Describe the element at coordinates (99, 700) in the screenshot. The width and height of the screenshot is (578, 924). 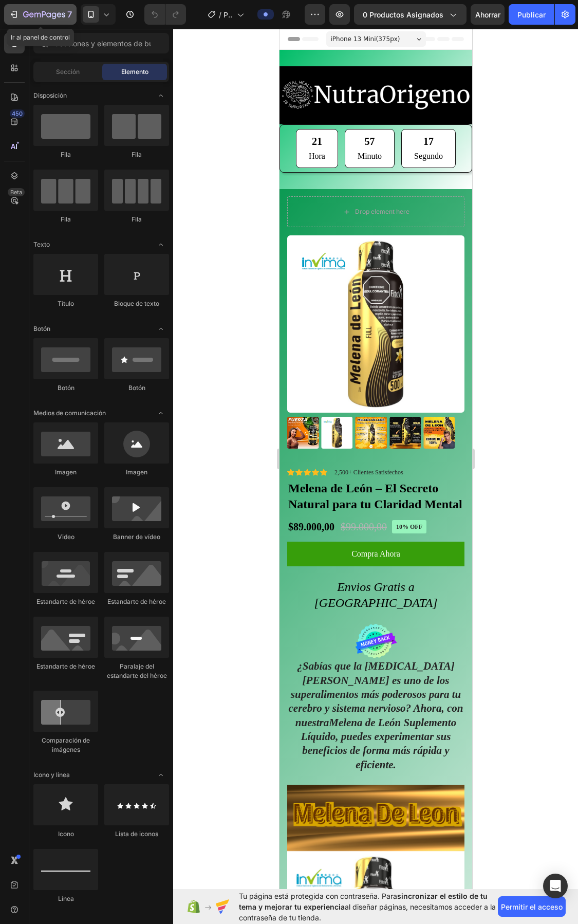
I see `strong: Melena de León Suplemento Líquido` at that location.